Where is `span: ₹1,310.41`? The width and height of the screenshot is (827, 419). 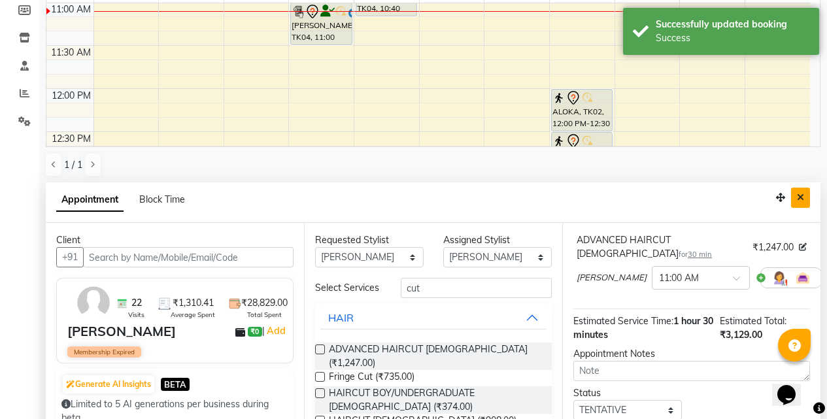
span: ₹1,310.41 is located at coordinates (193, 303).